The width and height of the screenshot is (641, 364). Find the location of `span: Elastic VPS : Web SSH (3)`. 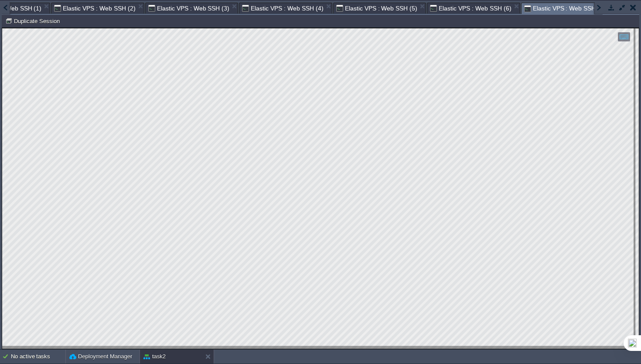

span: Elastic VPS : Web SSH (3) is located at coordinates (189, 8).